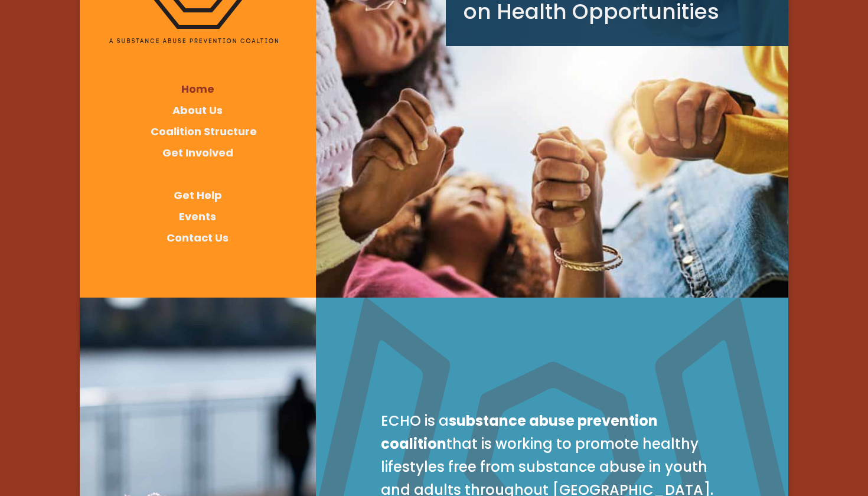 This screenshot has height=496, width=868. What do you see at coordinates (198, 195) in the screenshot?
I see `a: Get Help` at bounding box center [198, 195].